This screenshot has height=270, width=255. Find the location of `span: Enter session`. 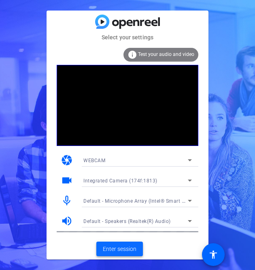

span: Enter session is located at coordinates (119, 249).